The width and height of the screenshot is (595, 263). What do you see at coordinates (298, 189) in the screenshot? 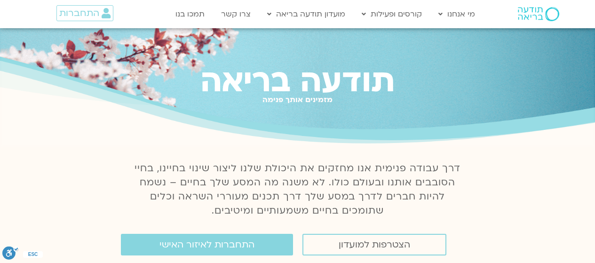
I see `p: דרך עבודה פנימית אנו מחזקים את היכולת שלנו ליצור שינוי בחיינו, בחיי הסובבים אותנו ובעולם כולו. לא...` at bounding box center [298, 189].